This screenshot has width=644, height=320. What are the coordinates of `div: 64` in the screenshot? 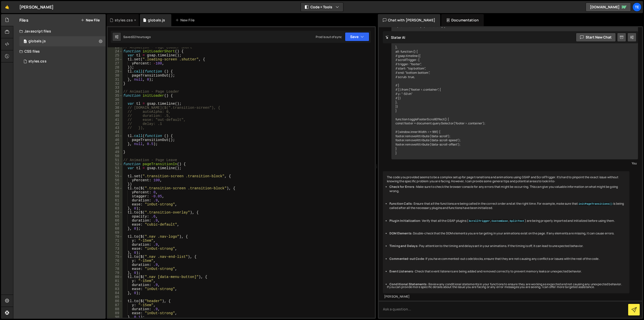 It's located at (115, 213).